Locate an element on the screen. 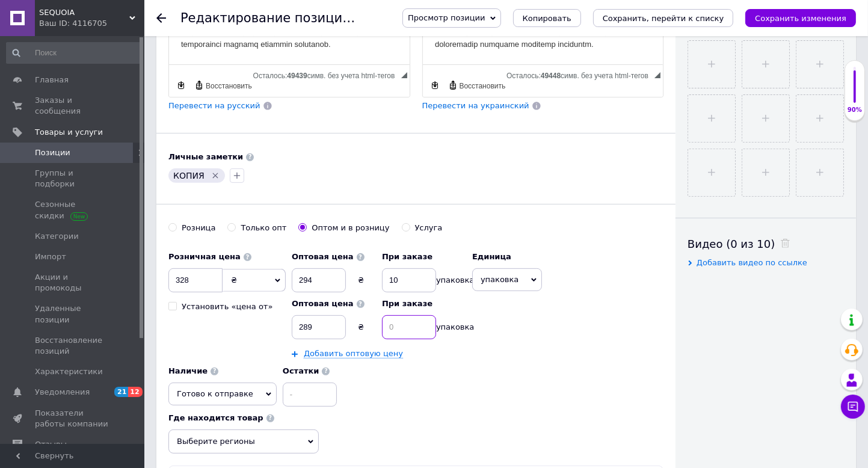 Image resolution: width=868 pixels, height=468 pixels. a: Добавить оптовую цену is located at coordinates (353, 354).